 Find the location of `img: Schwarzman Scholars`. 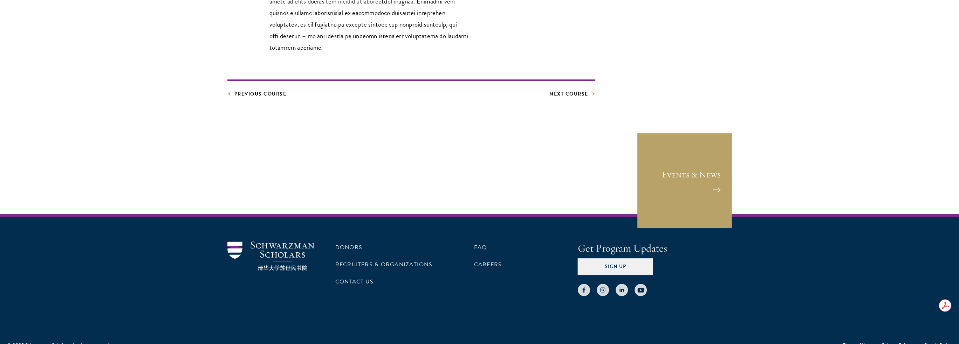

img: Schwarzman Scholars is located at coordinates (271, 256).